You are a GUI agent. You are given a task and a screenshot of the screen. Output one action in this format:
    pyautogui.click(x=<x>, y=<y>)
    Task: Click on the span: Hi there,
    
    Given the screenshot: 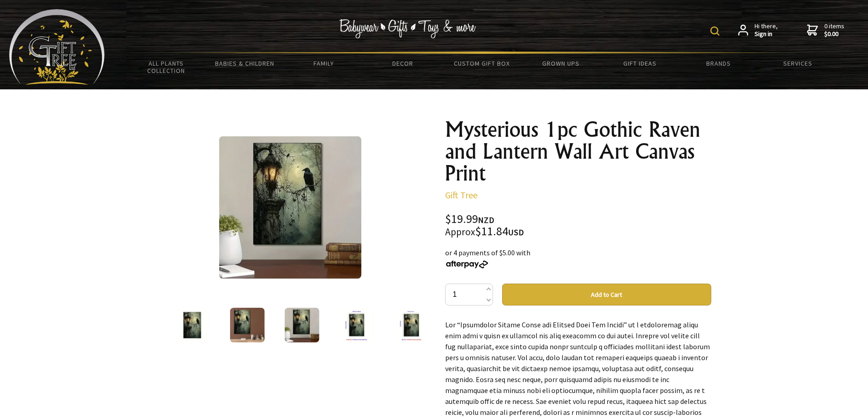 What is the action you would take?
    pyautogui.click(x=766, y=30)
    